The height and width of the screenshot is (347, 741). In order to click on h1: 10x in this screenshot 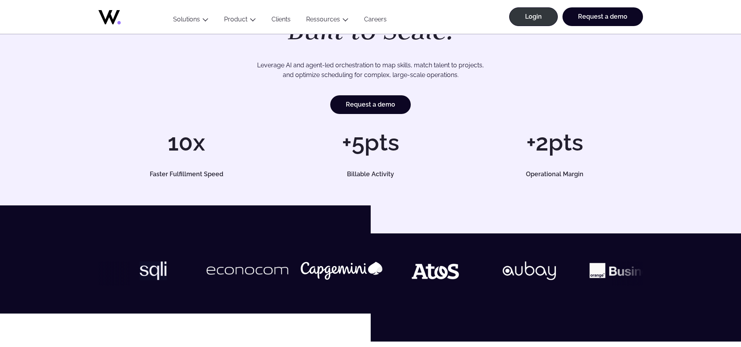, I will do `click(186, 142)`.